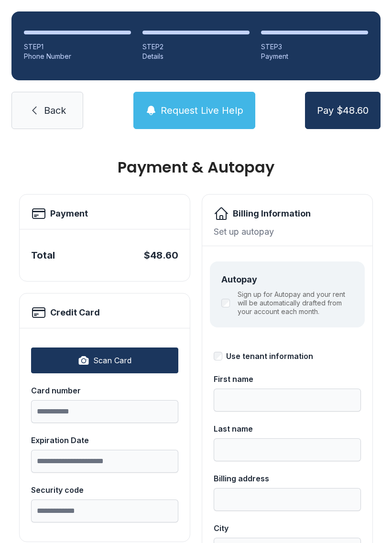 The height and width of the screenshot is (543, 392). I want to click on div: STEP 2, so click(196, 47).